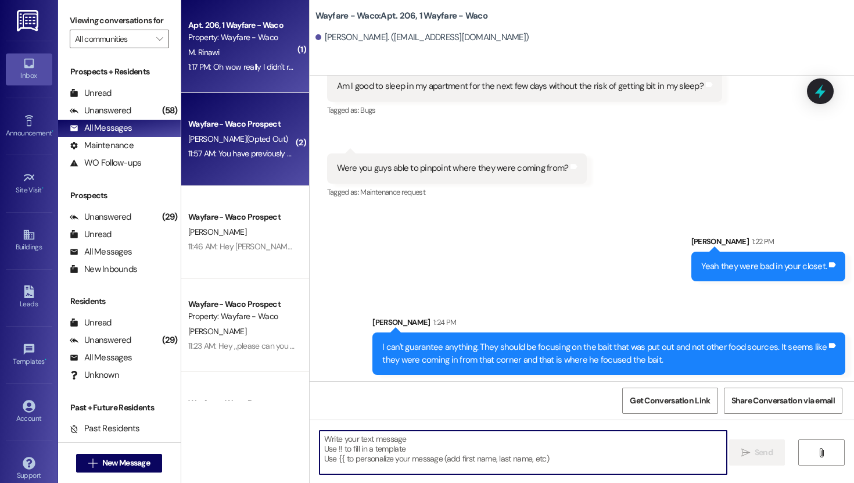 This screenshot has width=854, height=483. Describe the element at coordinates (783, 400) in the screenshot. I see `button: Share Conversation via email` at that location.